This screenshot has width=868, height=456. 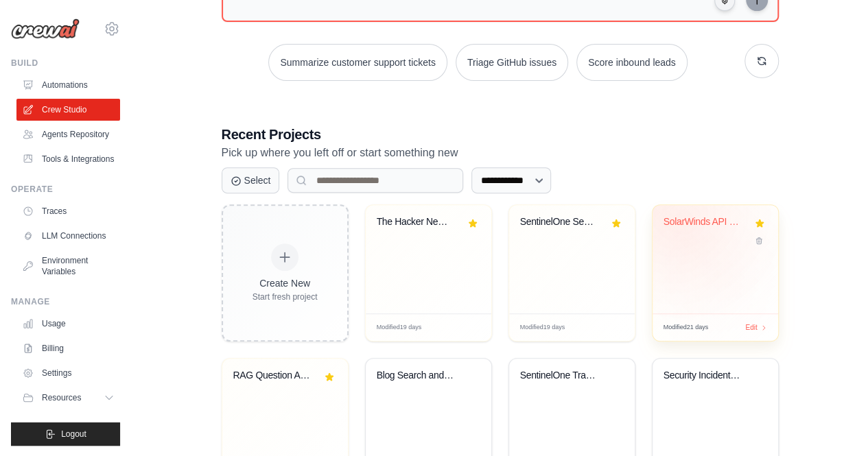 I want to click on button: Resources, so click(x=68, y=398).